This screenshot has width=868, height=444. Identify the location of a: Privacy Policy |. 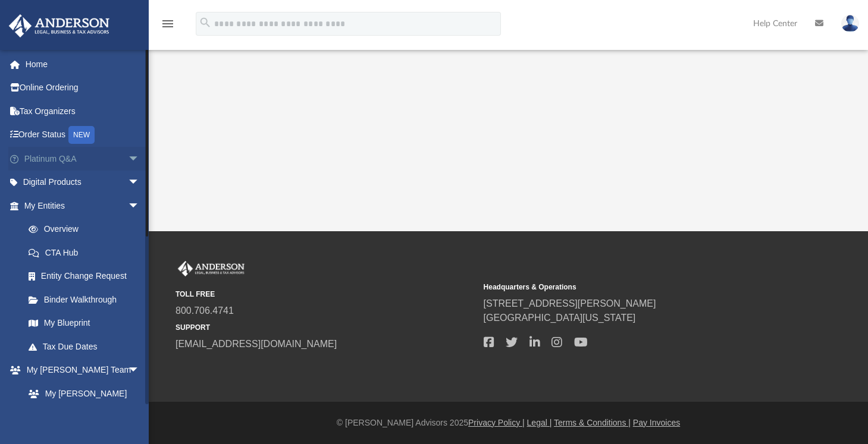
(496, 423).